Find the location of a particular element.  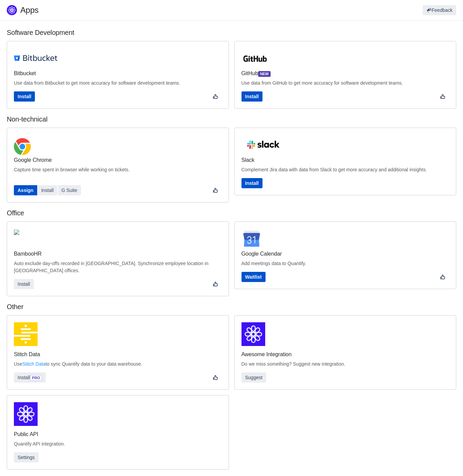

button: Assign is located at coordinates (25, 190).